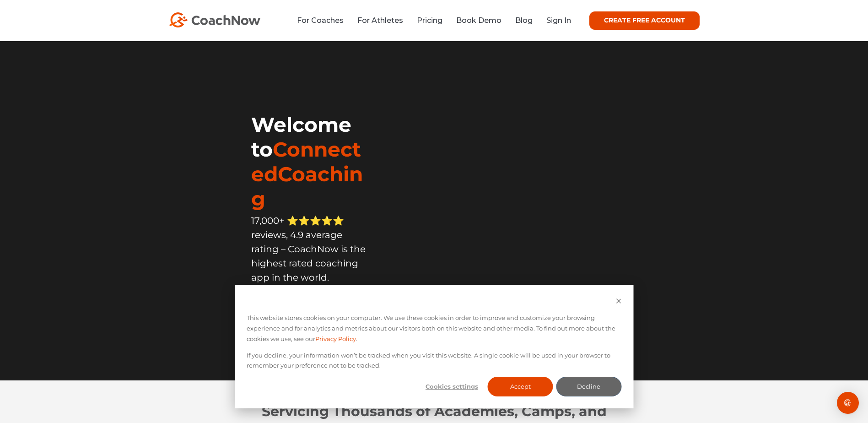 This screenshot has height=423, width=868. I want to click on button: Accept, so click(520, 386).